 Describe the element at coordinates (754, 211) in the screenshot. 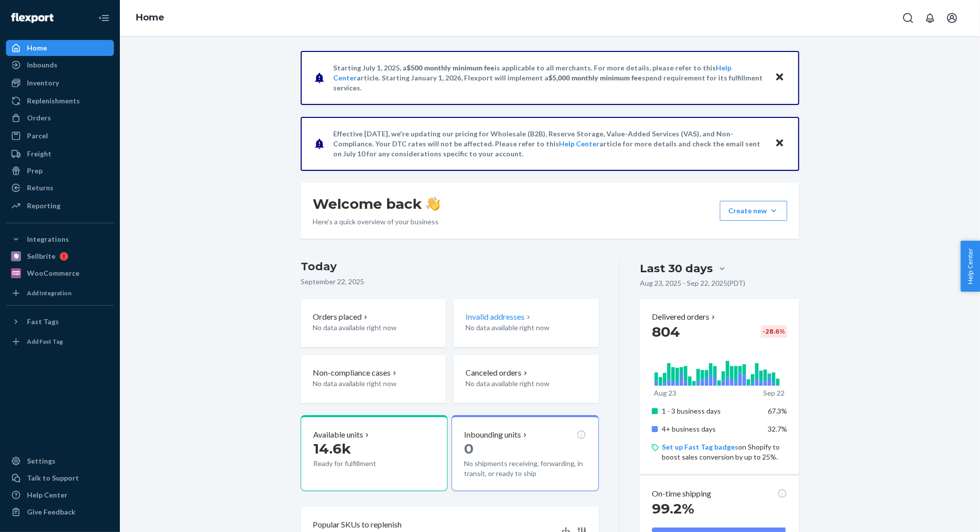

I see `button: Create new` at that location.